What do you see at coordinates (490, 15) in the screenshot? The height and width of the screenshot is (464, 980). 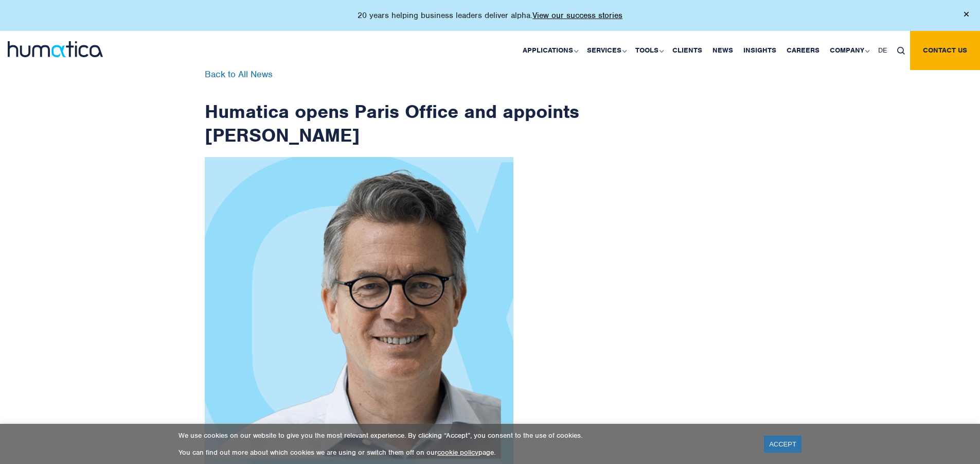 I see `p: 20 years helping business leaders deliver alpha.` at bounding box center [490, 15].